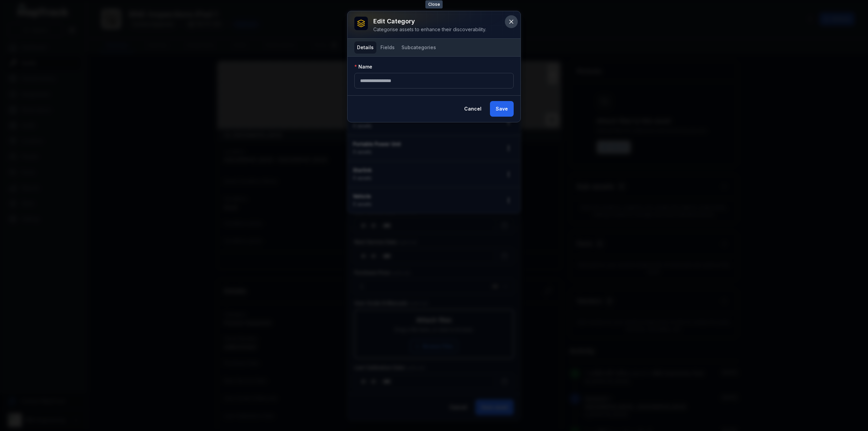 Image resolution: width=868 pixels, height=431 pixels. Describe the element at coordinates (430, 21) in the screenshot. I see `h3: Edit category` at that location.